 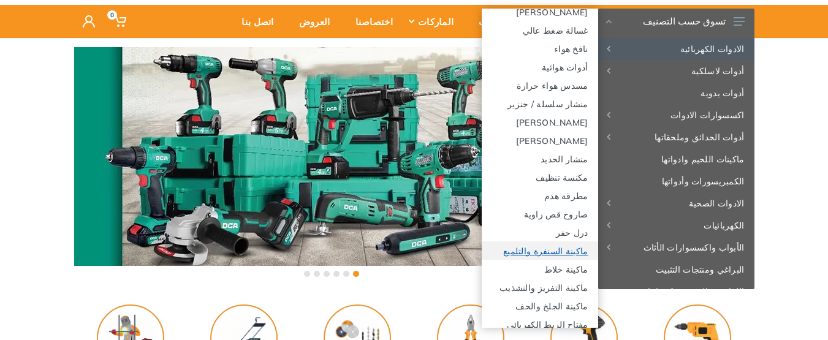 I want to click on a: اختصاصنا, so click(x=370, y=21).